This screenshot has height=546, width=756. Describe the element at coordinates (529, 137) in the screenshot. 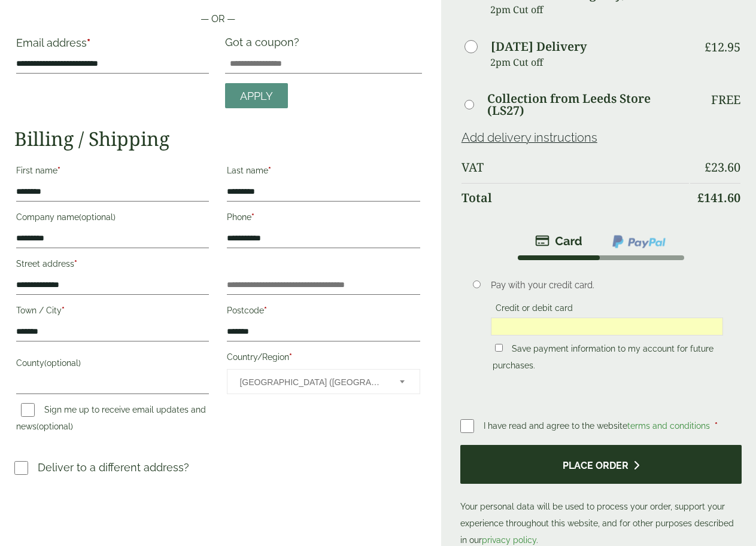

I see `a: Add delivery instructions` at that location.